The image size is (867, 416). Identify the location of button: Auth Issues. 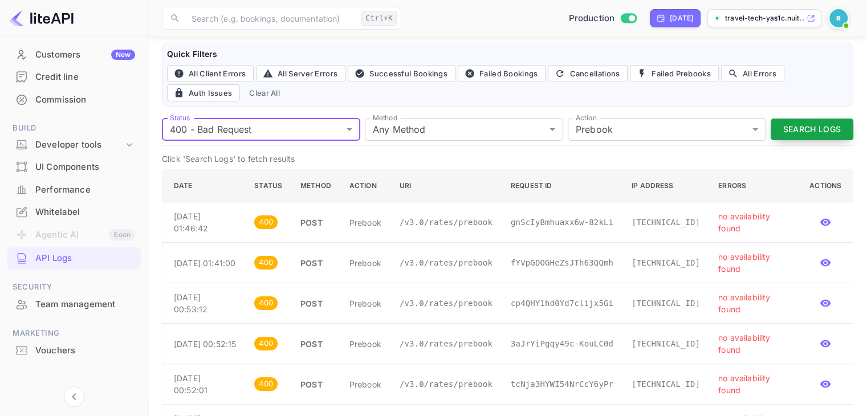
(204, 93).